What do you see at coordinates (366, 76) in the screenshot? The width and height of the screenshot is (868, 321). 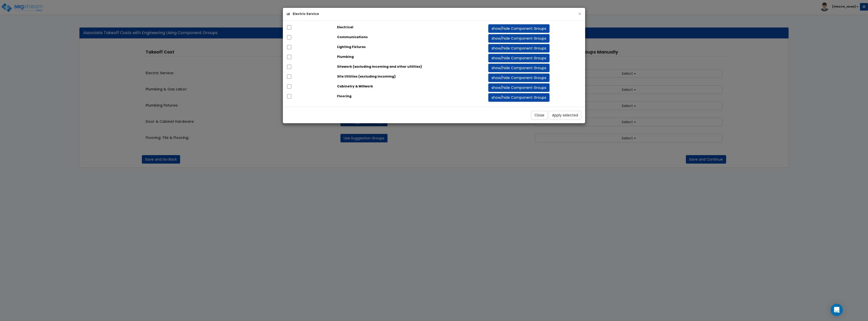 I see `strong: Site Utilities (excluding incoming)` at bounding box center [366, 76].